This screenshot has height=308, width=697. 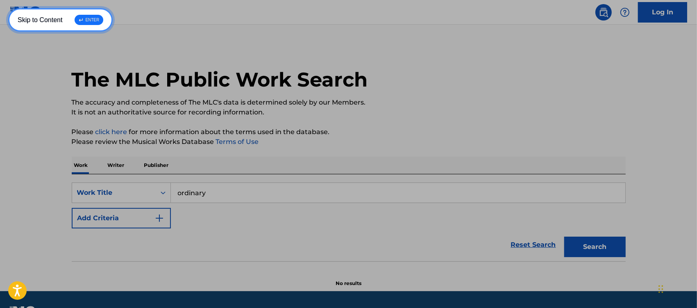 I want to click on p: The accuracy and completeness of The MLC's data is determined solely by our Members., so click(x=349, y=102).